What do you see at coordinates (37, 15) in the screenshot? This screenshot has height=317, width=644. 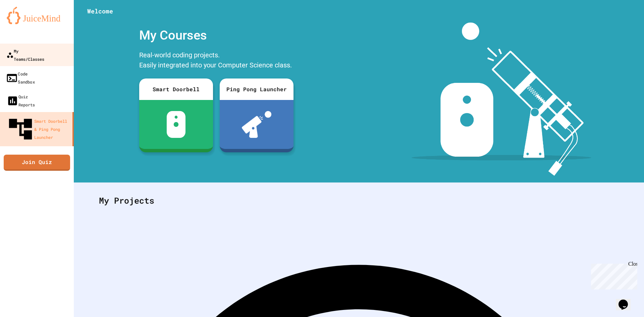 I see `img: logo-orange.svg` at bounding box center [37, 15].